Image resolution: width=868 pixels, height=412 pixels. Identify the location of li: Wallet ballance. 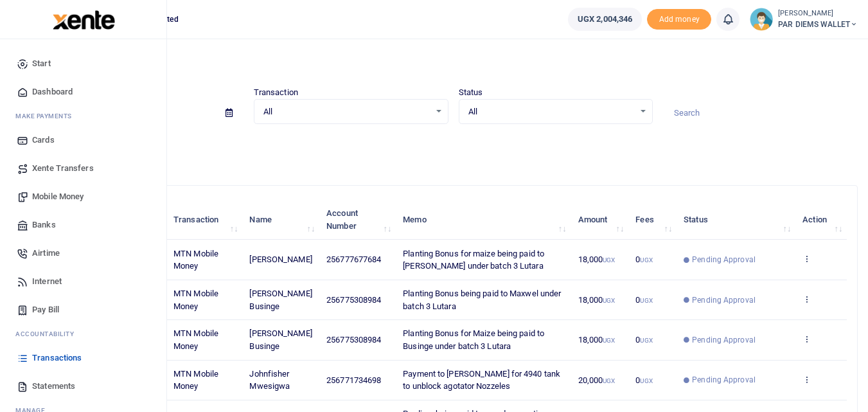
(605, 19).